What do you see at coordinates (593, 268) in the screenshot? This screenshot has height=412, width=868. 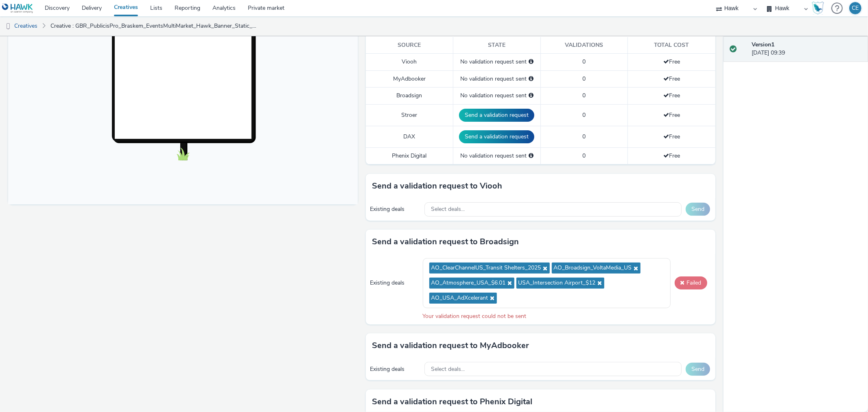 I see `span: AO_Broadsign_VoltaMedia_US` at bounding box center [593, 268].